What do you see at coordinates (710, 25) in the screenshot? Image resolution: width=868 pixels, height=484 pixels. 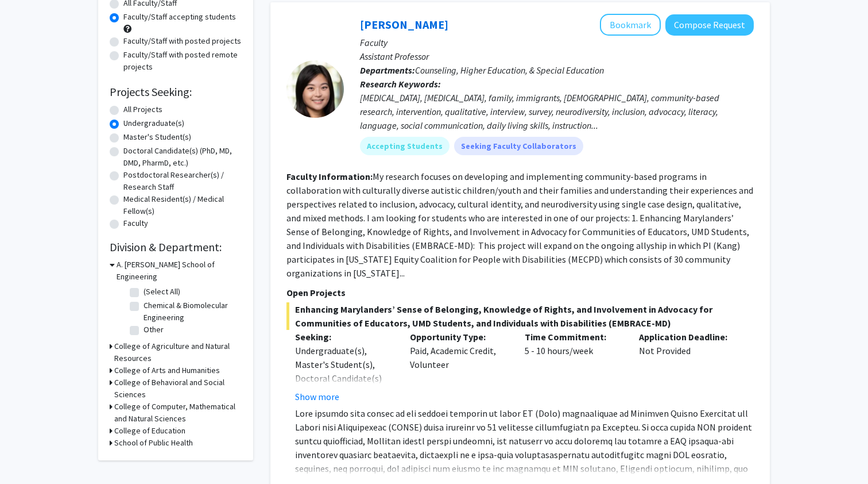 I see `button: Compose Request to Veronica Kang` at bounding box center [710, 25].